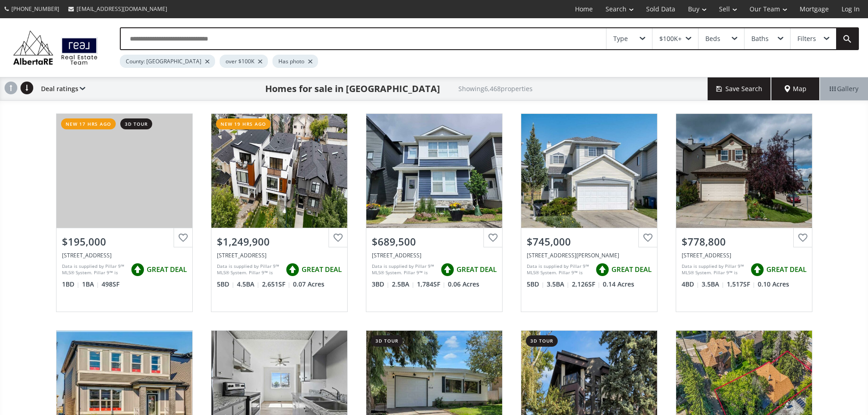  Describe the element at coordinates (403, 284) in the screenshot. I see `span: 2.5 BA` at that location.